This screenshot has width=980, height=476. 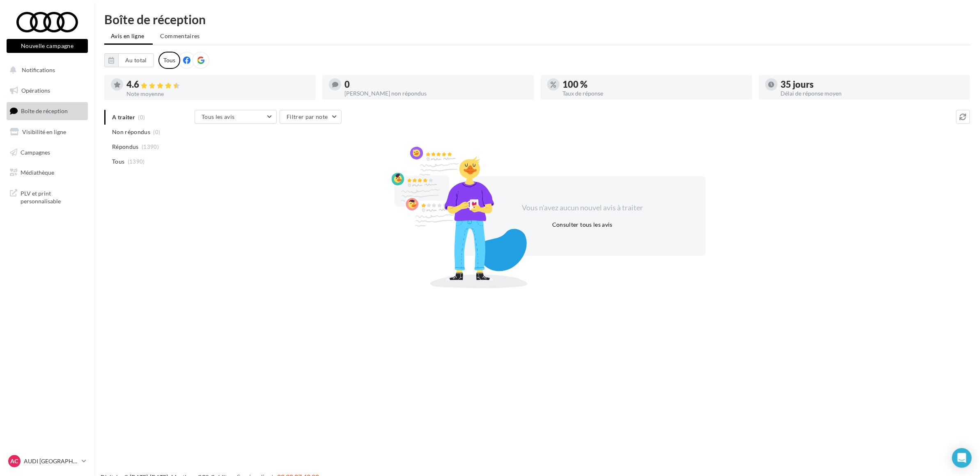 What do you see at coordinates (47, 46) in the screenshot?
I see `button: Nouvelle campagne` at bounding box center [47, 46].